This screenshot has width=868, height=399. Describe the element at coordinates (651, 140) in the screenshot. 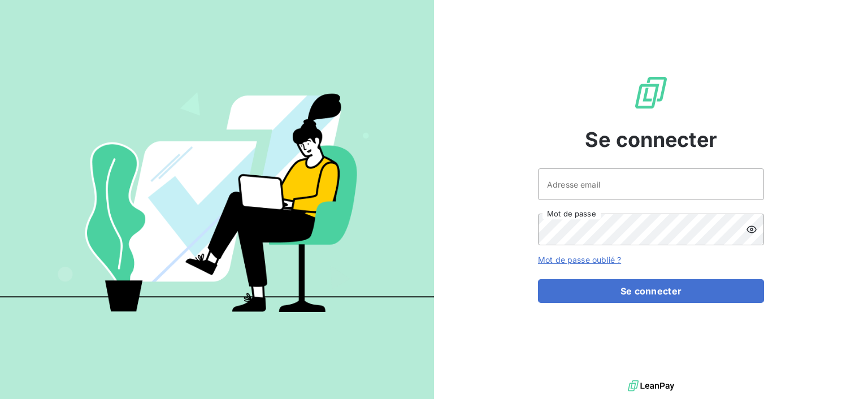

I see `span: Se connecter` at that location.